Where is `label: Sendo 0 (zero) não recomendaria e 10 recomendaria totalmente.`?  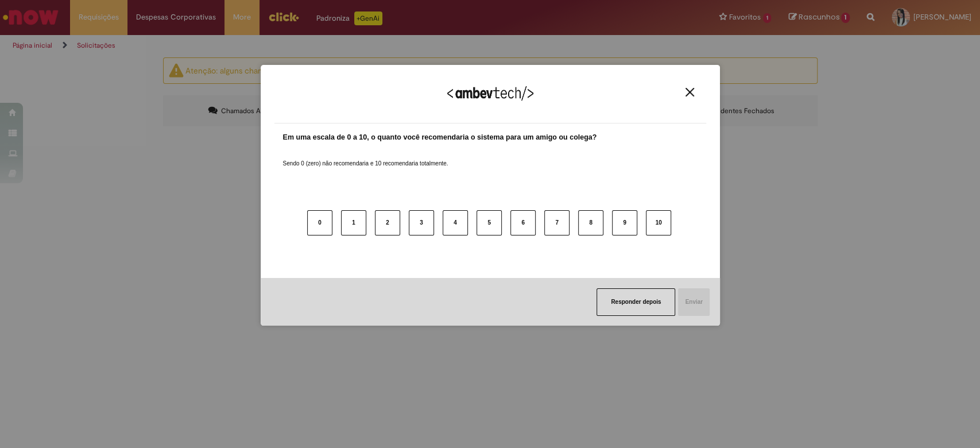
label: Sendo 0 (zero) não recomendaria e 10 recomendaria totalmente. is located at coordinates (366, 157).